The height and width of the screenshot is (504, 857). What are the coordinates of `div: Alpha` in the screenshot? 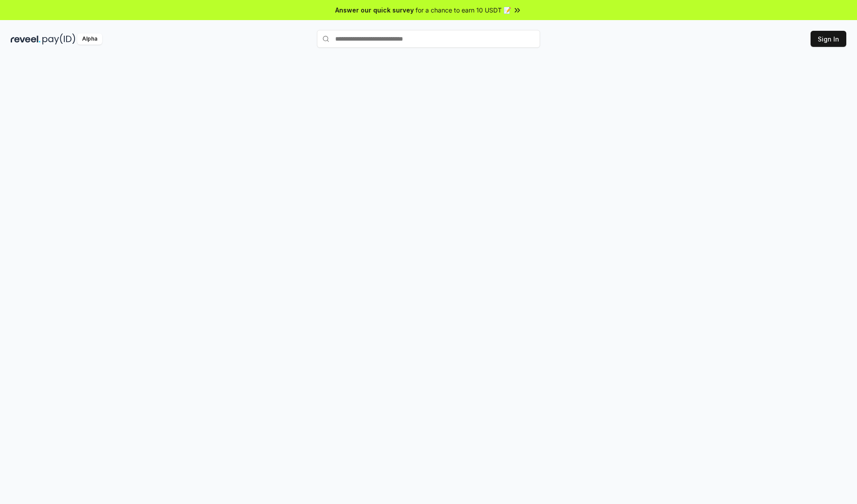 It's located at (90, 39).